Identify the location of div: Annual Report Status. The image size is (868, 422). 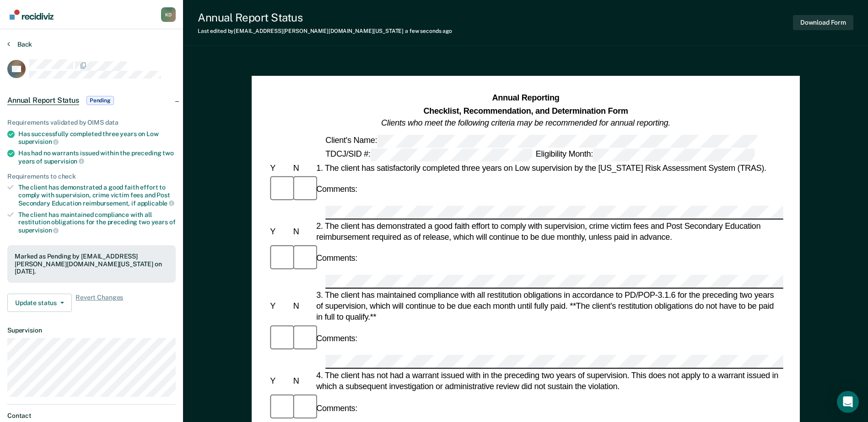
(325, 17).